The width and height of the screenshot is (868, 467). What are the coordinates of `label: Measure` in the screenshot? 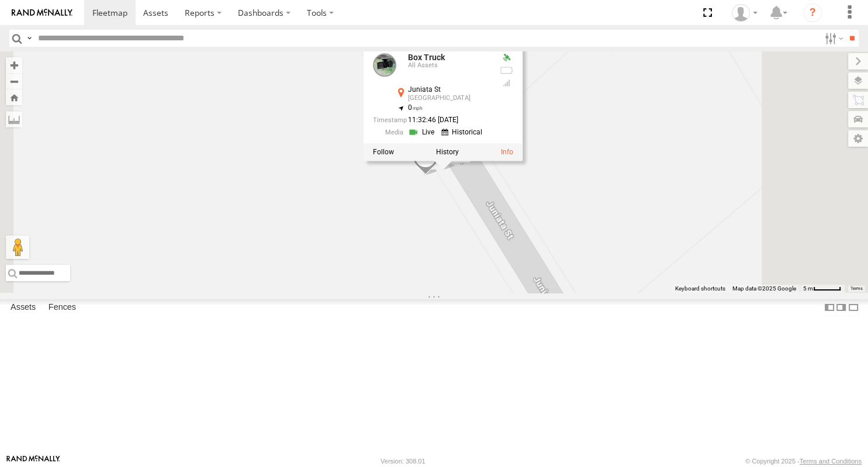 It's located at (14, 120).